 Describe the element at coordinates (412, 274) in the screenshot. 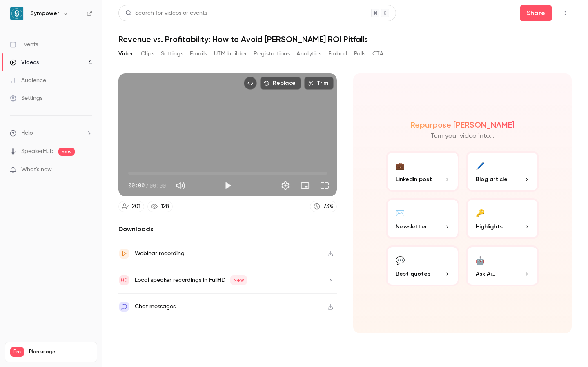

I see `span: Best quotes` at that location.